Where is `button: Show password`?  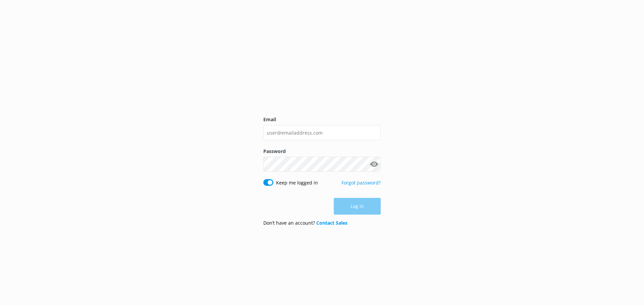 button: Show password is located at coordinates (374, 165).